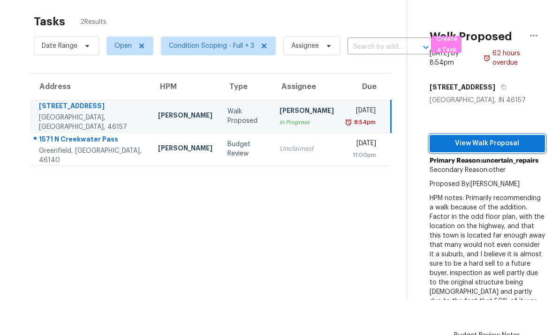 The width and height of the screenshot is (560, 335). What do you see at coordinates (307, 87) in the screenshot?
I see `th: Assignee` at bounding box center [307, 87].